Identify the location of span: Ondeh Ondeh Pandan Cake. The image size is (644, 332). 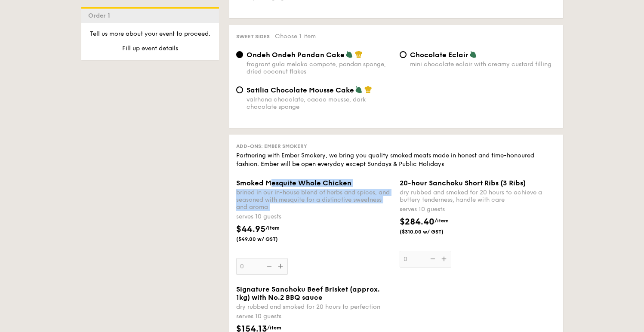
(295, 55).